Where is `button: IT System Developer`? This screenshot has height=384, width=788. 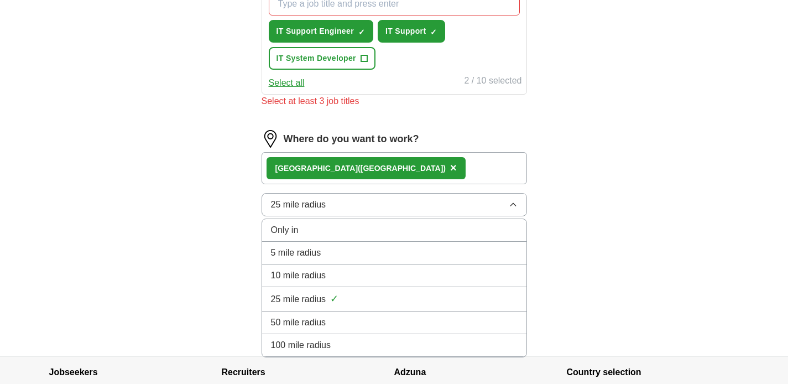 button: IT System Developer is located at coordinates (322, 58).